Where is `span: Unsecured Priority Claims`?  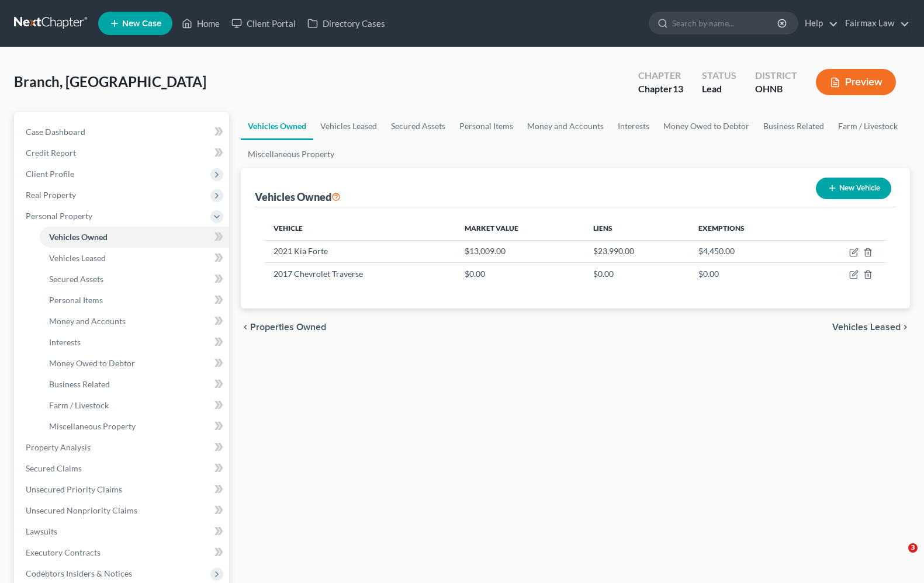
span: Unsecured Priority Claims is located at coordinates (74, 489).